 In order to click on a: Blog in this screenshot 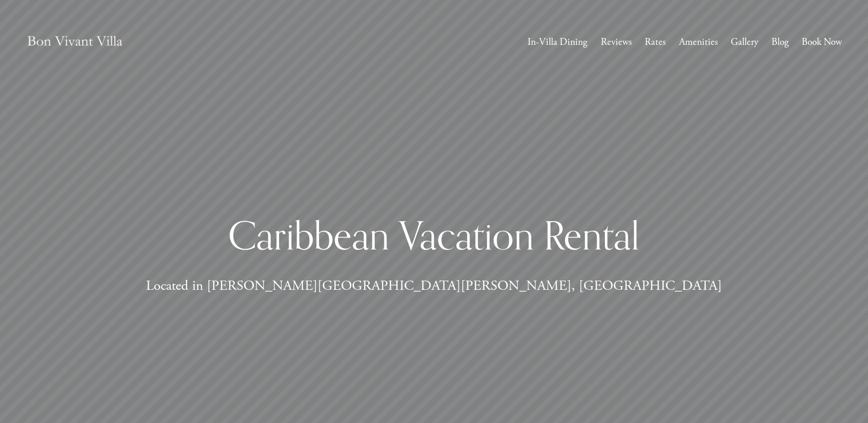, I will do `click(780, 43)`.